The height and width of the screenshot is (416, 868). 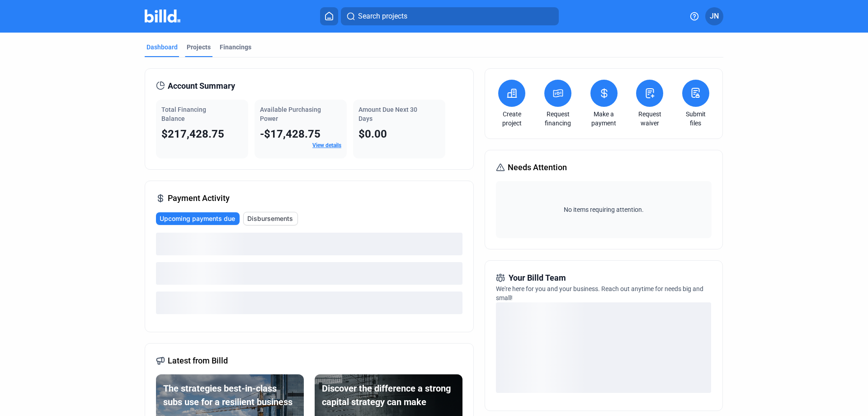 What do you see at coordinates (192, 134) in the screenshot?
I see `span: $217,428.75` at bounding box center [192, 134].